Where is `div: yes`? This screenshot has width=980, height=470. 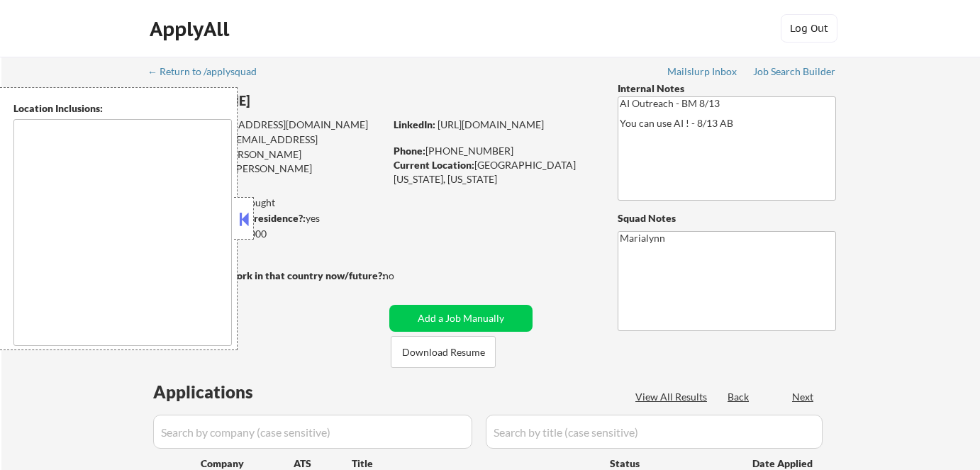 div: yes is located at coordinates (264, 218).